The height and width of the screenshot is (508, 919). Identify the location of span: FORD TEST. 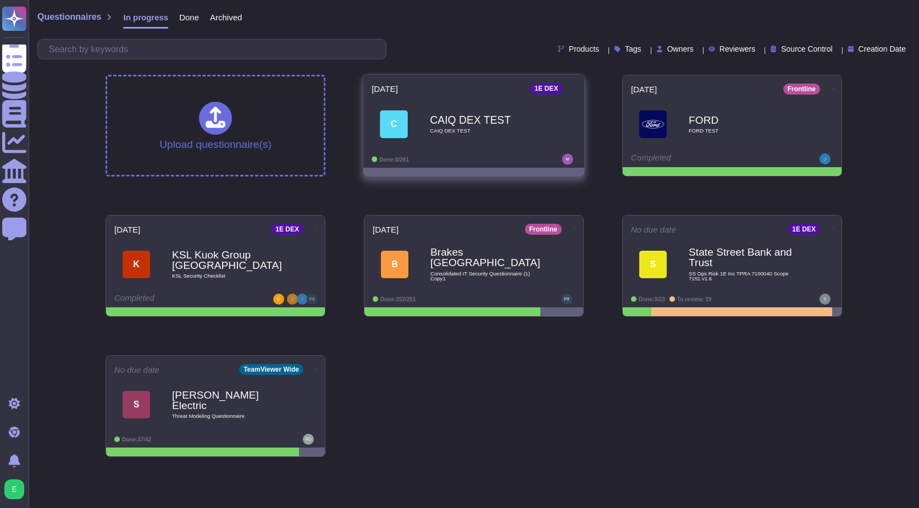
(744, 131).